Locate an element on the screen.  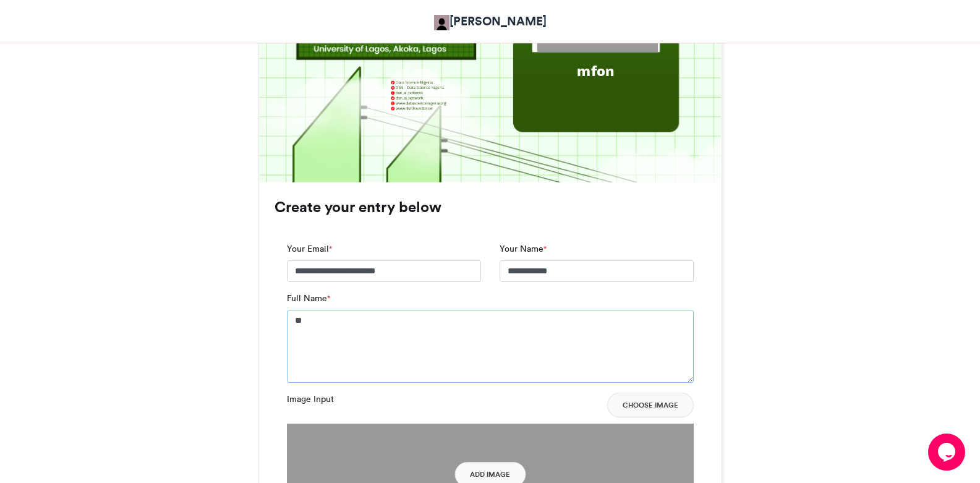
img: Adetokunbo Adeyanju is located at coordinates (441, 23).